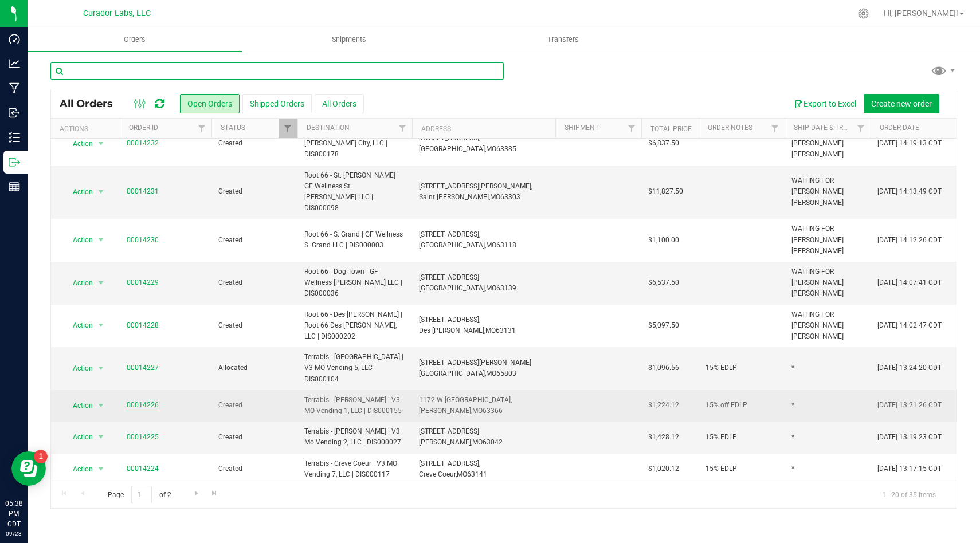 The height and width of the screenshot is (543, 980). Describe the element at coordinates (477, 474) in the screenshot. I see `span: 63141` at that location.